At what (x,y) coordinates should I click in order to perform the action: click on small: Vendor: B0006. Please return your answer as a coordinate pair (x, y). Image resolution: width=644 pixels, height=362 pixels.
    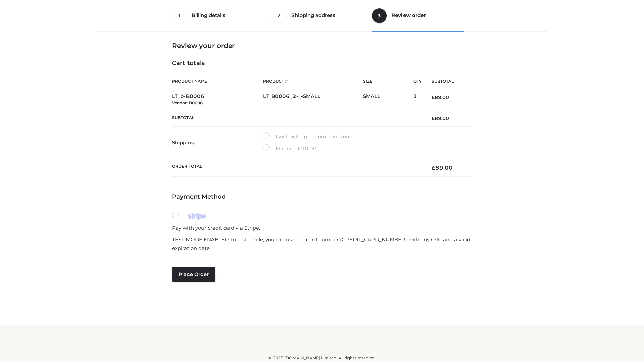
    Looking at the image, I should click on (187, 103).